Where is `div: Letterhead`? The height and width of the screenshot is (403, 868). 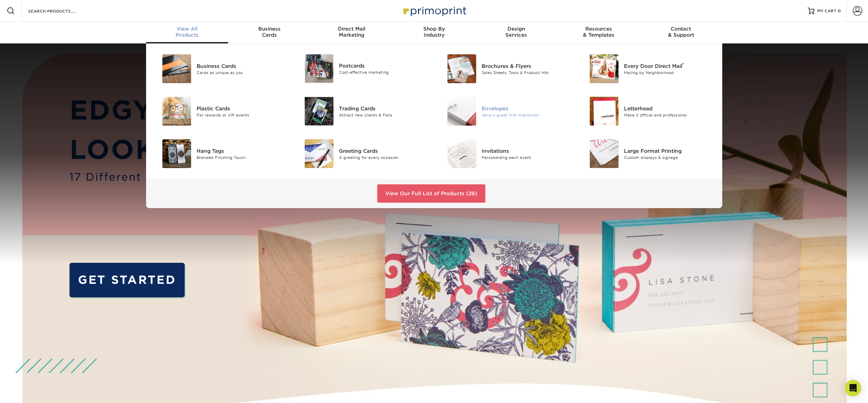 div: Letterhead is located at coordinates (669, 108).